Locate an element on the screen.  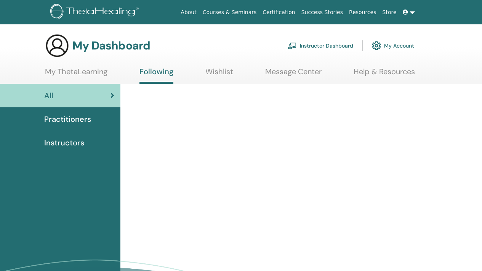
img: logo.png is located at coordinates (96, 12).